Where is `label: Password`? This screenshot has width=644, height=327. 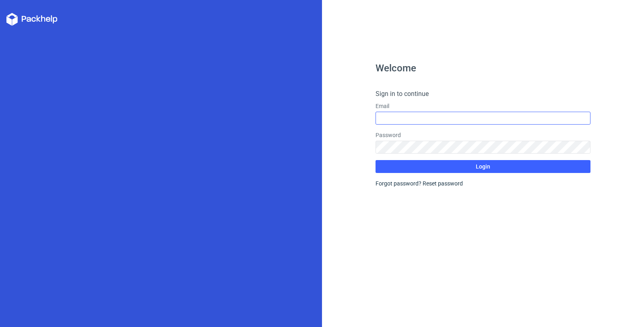
label: Password is located at coordinates (483, 135).